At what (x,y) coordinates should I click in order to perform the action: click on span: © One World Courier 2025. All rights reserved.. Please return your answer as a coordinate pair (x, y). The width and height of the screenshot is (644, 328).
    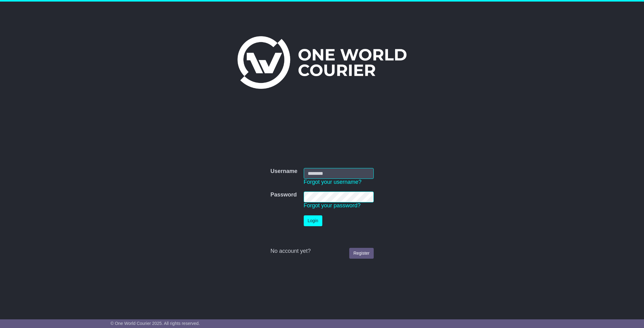
    Looking at the image, I should click on (155, 324).